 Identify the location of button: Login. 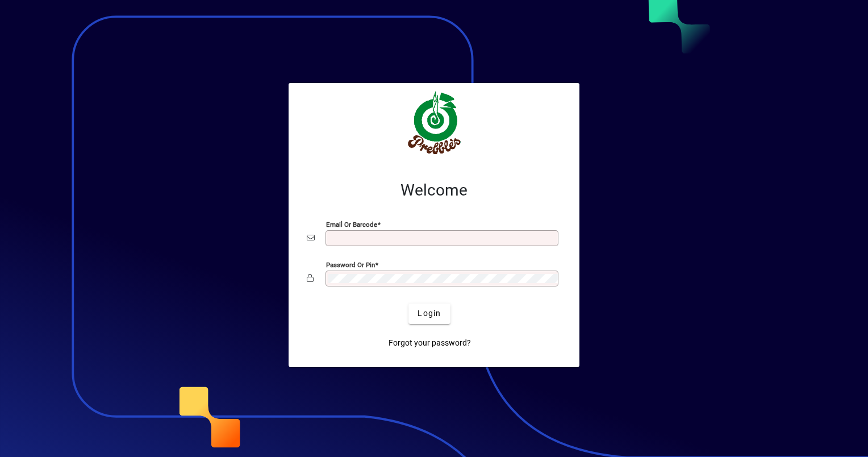
(429, 313).